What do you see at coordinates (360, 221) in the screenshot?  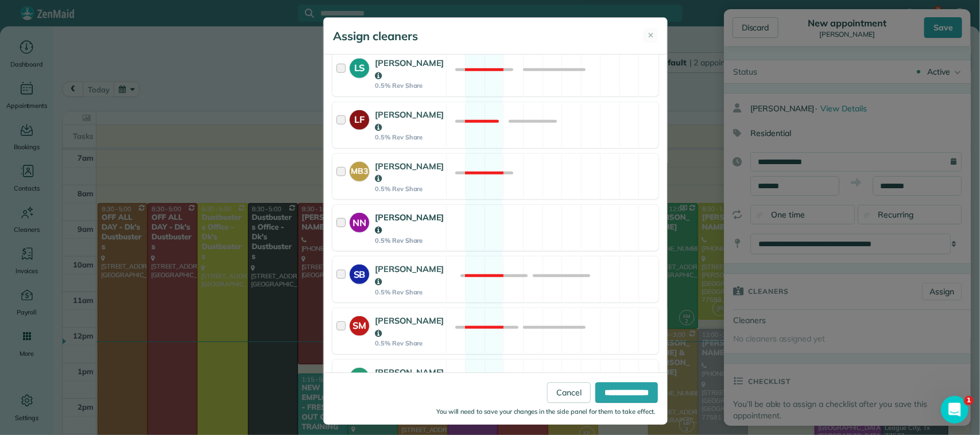 I see `strong: NN` at bounding box center [360, 221].